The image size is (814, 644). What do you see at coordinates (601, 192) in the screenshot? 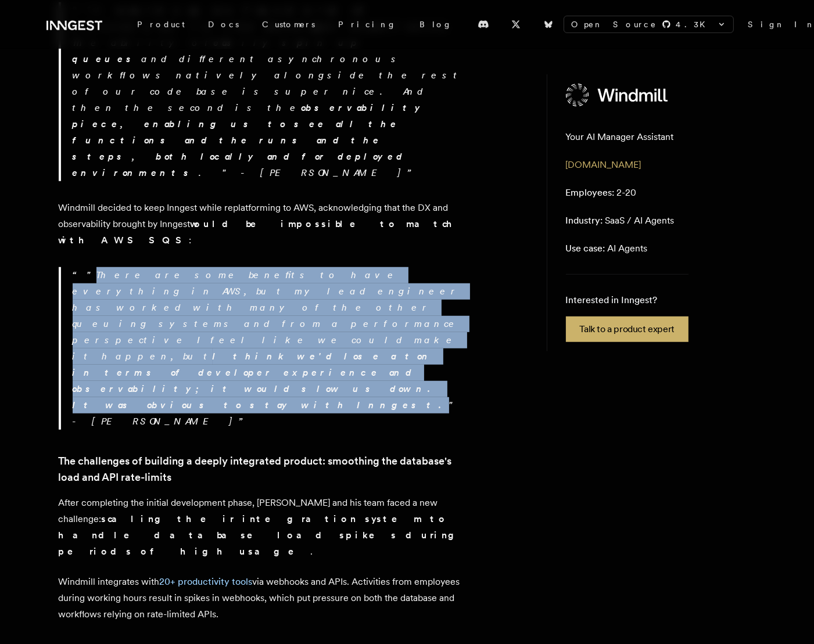
I see `p: 2-20` at bounding box center [601, 192].